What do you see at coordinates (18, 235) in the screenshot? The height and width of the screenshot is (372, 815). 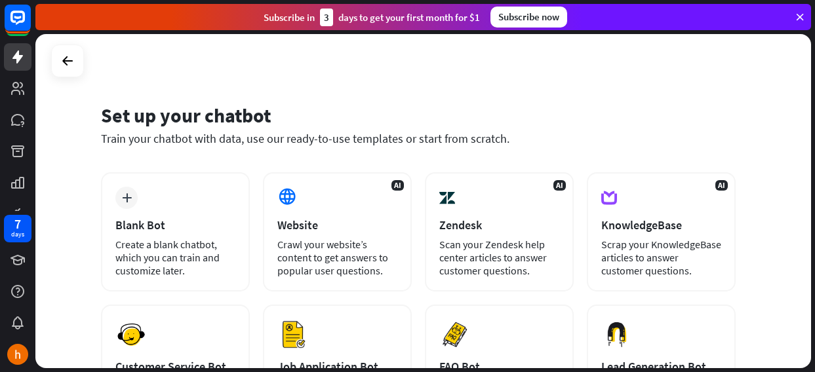 I see `div: days` at bounding box center [18, 235].